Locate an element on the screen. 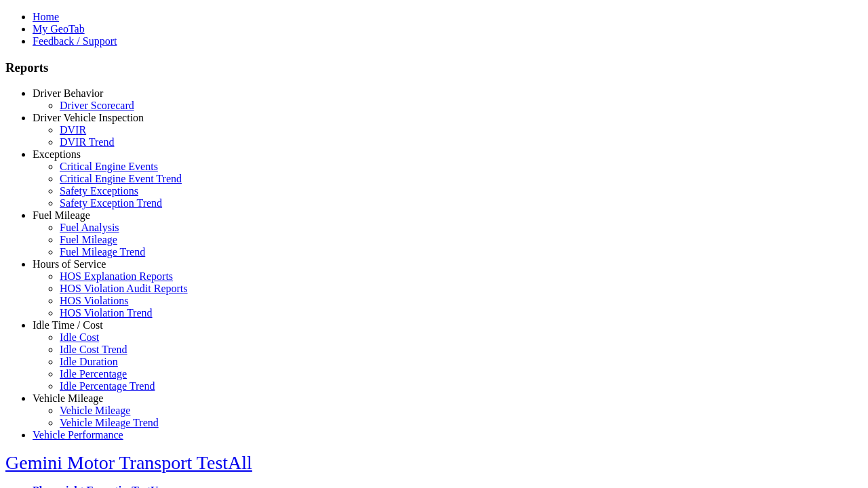 This screenshot has width=868, height=488. a: Driver Behavior is located at coordinates (68, 93).